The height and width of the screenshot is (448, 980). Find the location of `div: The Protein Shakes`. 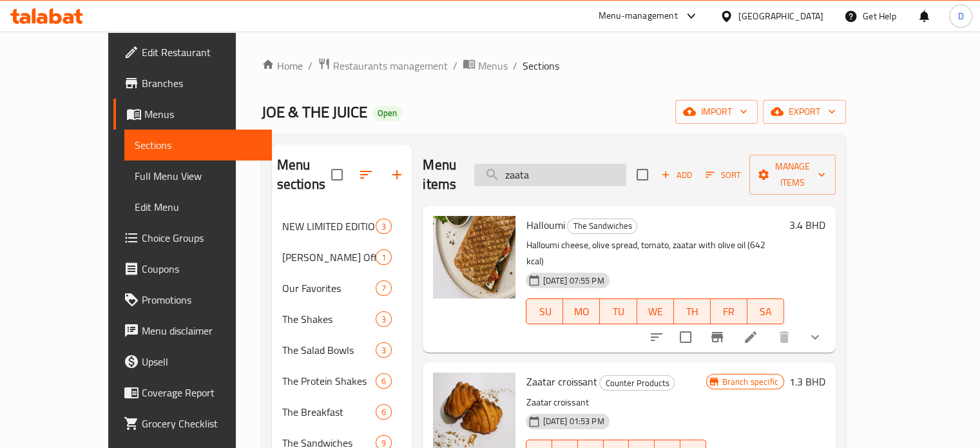

div: The Protein Shakes is located at coordinates (329, 381).